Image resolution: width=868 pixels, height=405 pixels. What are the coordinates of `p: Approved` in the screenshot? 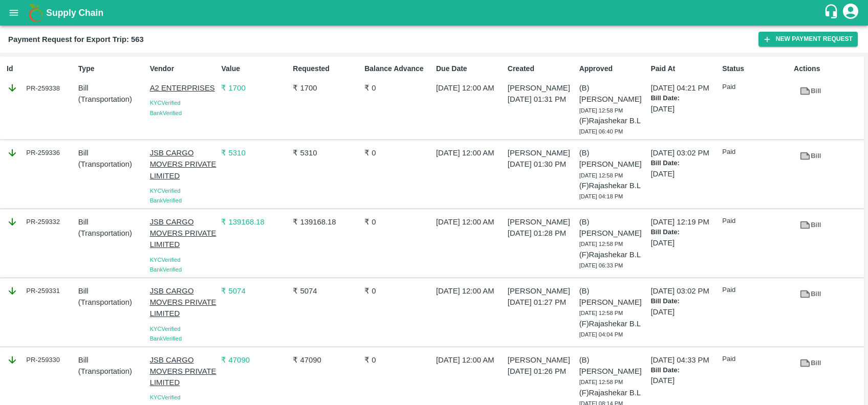 It's located at (613, 68).